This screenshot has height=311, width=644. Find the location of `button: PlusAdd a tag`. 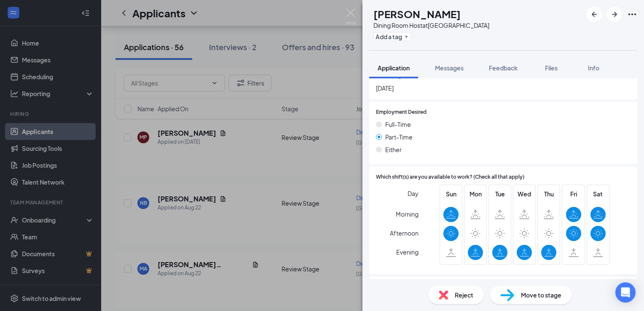

button: PlusAdd a tag is located at coordinates (392, 36).